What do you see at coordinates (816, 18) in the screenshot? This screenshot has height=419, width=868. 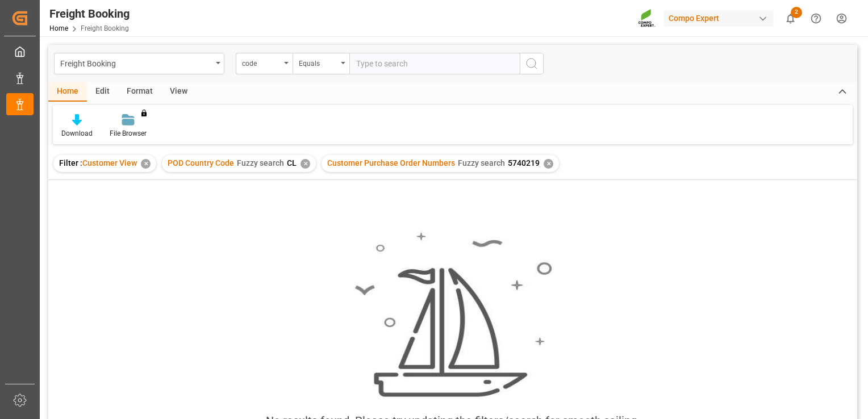 I see `button: Help Center` at bounding box center [816, 18].